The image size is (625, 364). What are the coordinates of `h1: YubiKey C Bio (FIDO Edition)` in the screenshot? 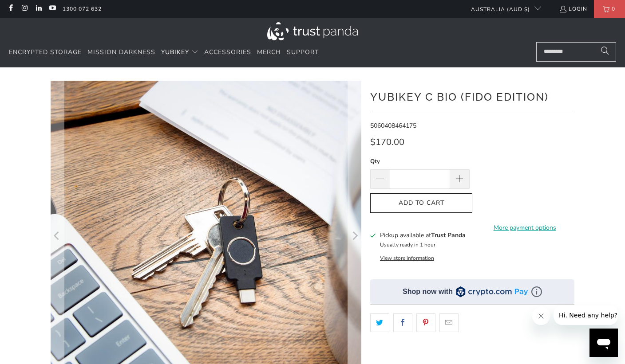 It's located at (472, 96).